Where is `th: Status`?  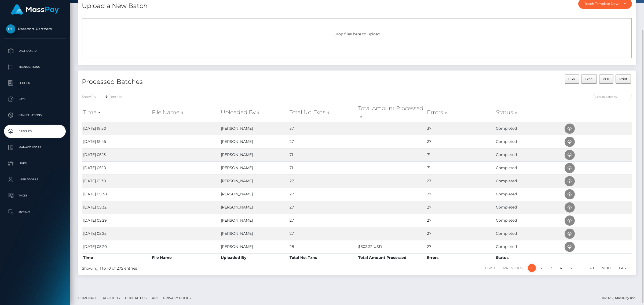
th: Status is located at coordinates (529, 258).